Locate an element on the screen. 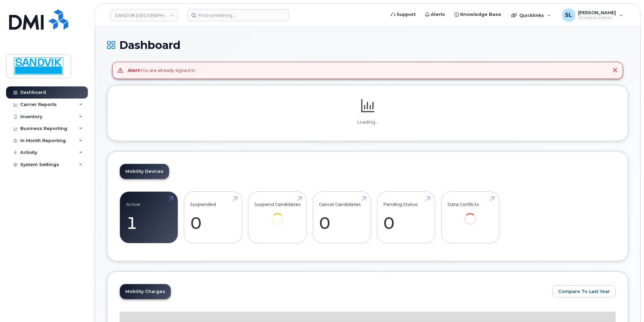 Image resolution: width=644 pixels, height=322 pixels. p: Loading... is located at coordinates (367, 122).